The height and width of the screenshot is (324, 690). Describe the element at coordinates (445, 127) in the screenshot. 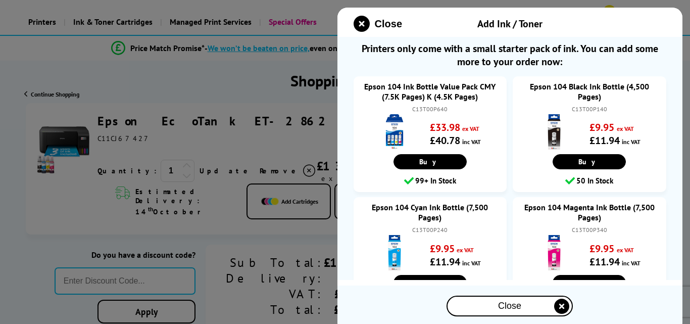

I see `strong: £33.98` at that location.